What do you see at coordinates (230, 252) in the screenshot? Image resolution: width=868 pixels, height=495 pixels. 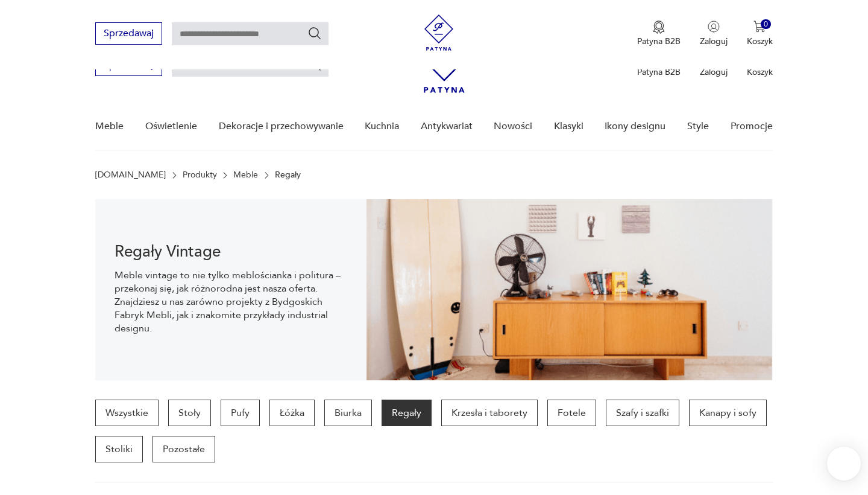 I see `h1: Regały Vintage` at bounding box center [230, 252].